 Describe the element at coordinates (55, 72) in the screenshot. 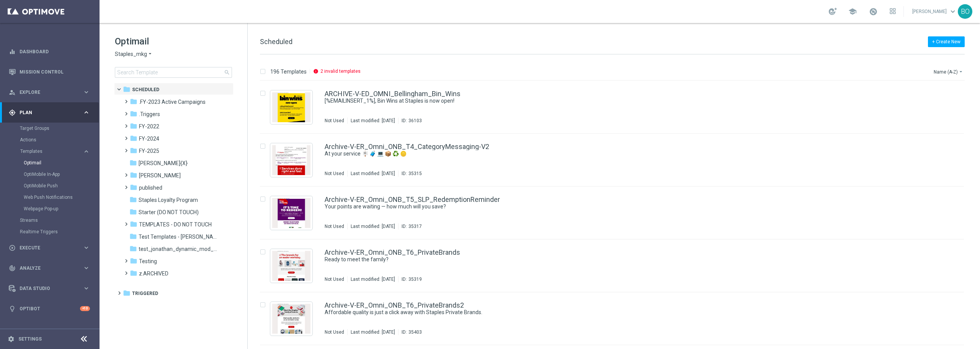

I see `a: Mission Control` at that location.